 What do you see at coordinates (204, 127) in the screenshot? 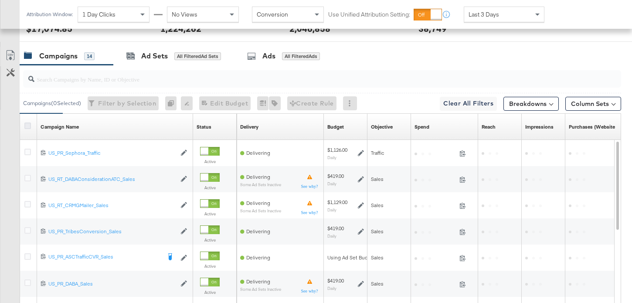
I see `div: Status` at bounding box center [204, 127].